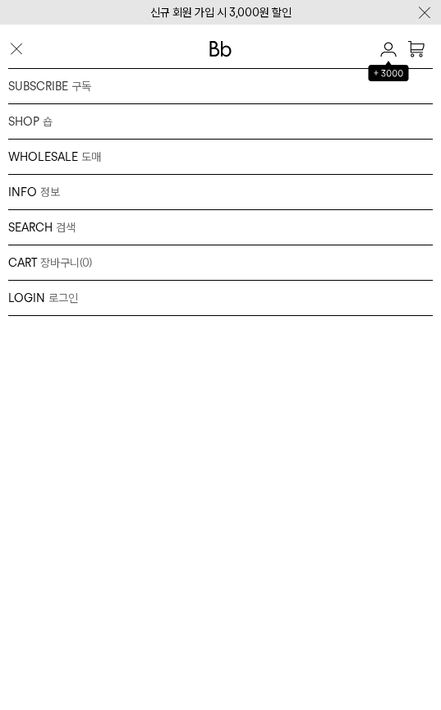 The image size is (441, 710). What do you see at coordinates (220, 298) in the screenshot?
I see `a: LOGIN 로그인` at bounding box center [220, 298].